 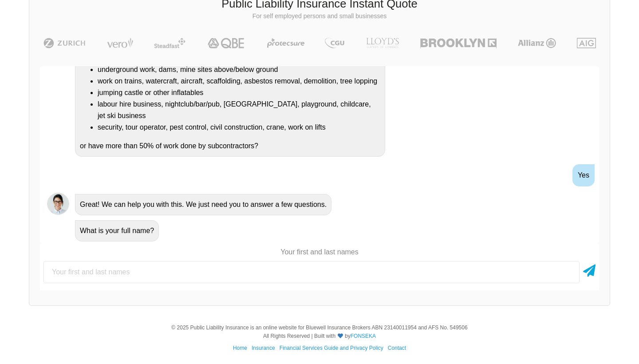 What do you see at coordinates (320, 17) in the screenshot?
I see `p: For self employed persons and small businesses` at bounding box center [320, 17].